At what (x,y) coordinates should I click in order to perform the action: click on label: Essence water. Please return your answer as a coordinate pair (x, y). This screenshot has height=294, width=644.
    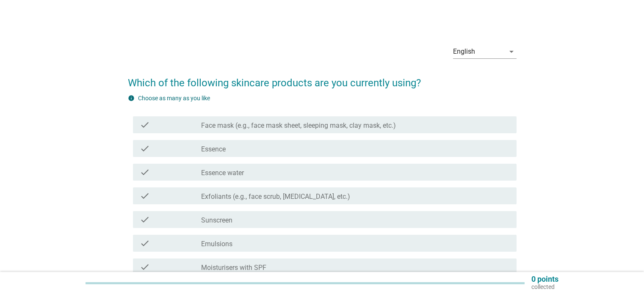
    Looking at the image, I should click on (222, 173).